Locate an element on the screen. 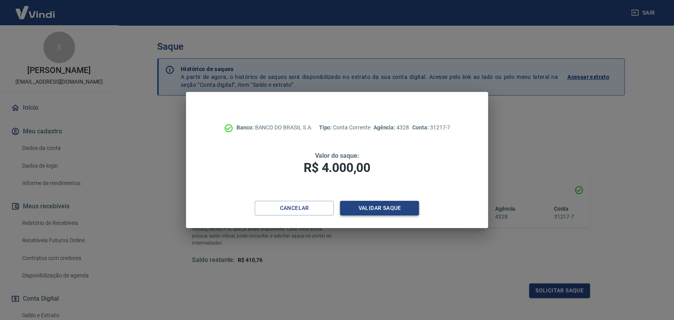 The height and width of the screenshot is (320, 674). button: Validar saque is located at coordinates (380, 208).